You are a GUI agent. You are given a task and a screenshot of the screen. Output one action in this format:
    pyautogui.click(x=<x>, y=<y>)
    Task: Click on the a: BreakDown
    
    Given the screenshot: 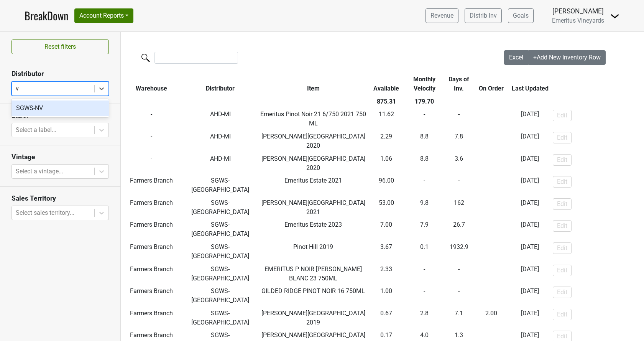 What is the action you would take?
    pyautogui.click(x=46, y=16)
    